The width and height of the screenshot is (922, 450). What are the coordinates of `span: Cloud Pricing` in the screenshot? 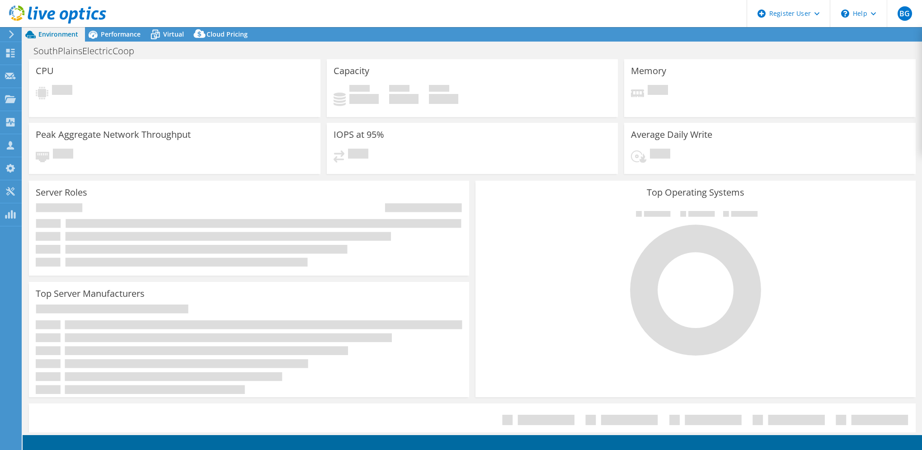 It's located at (227, 34).